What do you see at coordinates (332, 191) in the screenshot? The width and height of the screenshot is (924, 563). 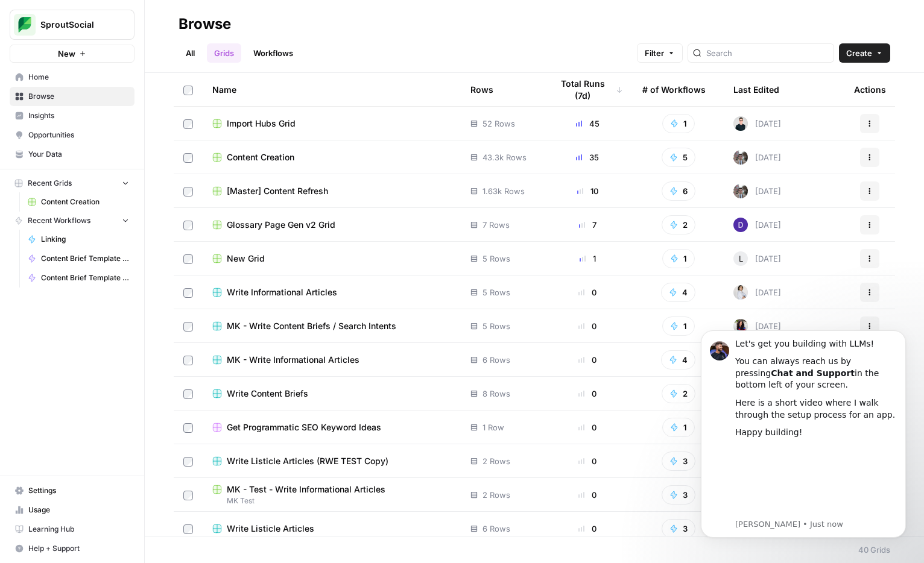 I see `a: [Master] Content Refresh` at bounding box center [332, 191].